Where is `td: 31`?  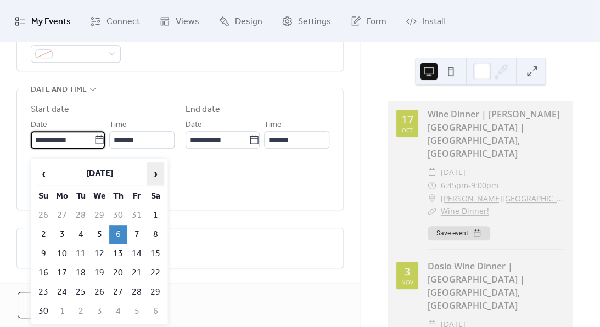 td: 31 is located at coordinates (137, 215).